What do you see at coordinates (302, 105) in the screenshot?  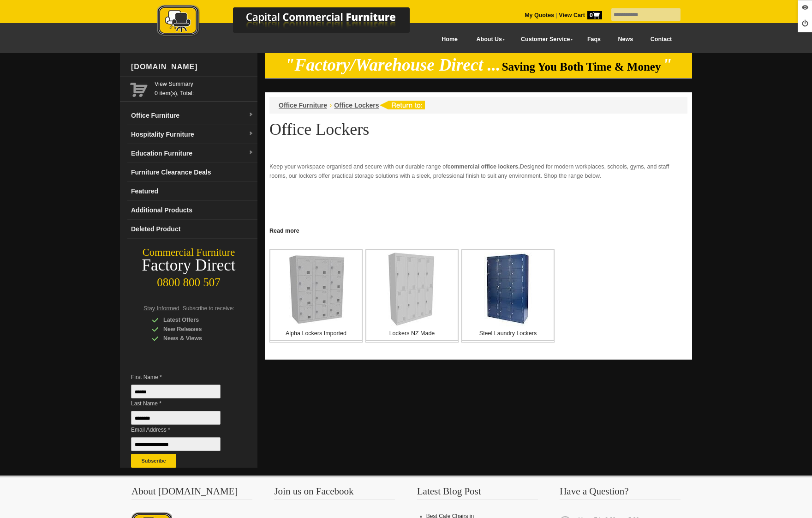 I see `a: Office Furniture` at bounding box center [302, 105].